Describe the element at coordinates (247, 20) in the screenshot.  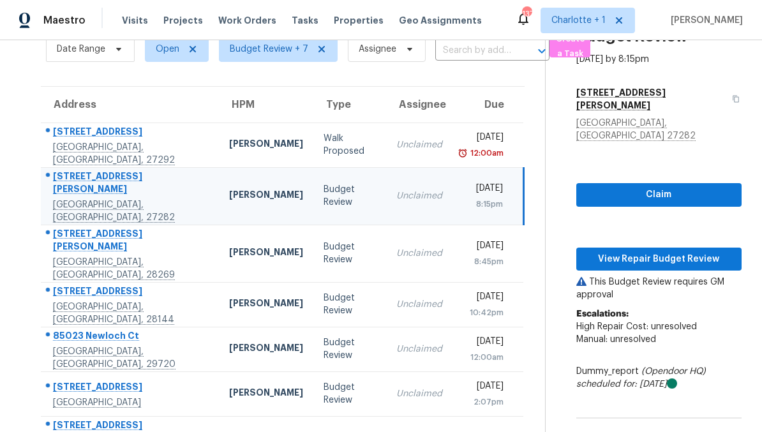
I see `span: Work Orders` at that location.